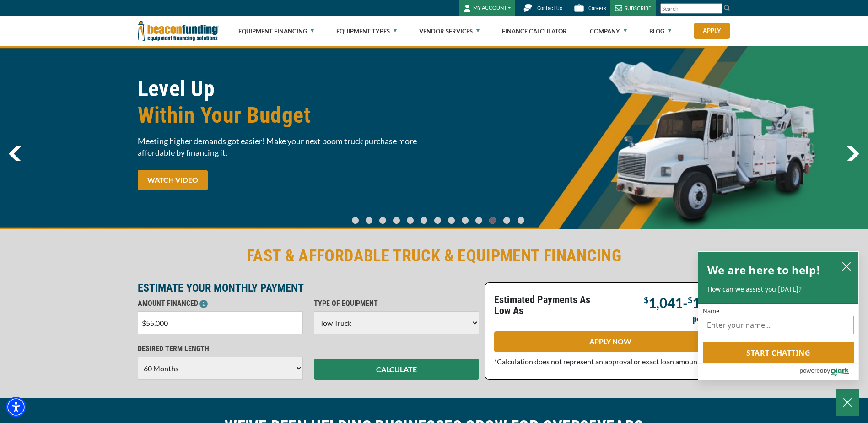  I want to click on a: Apply, so click(712, 31).